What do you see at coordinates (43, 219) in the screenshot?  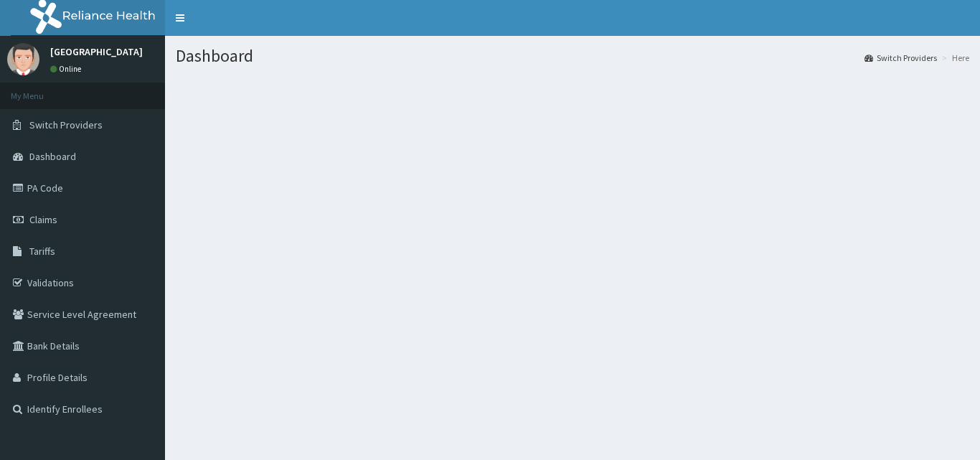 I see `span: Claims` at bounding box center [43, 219].